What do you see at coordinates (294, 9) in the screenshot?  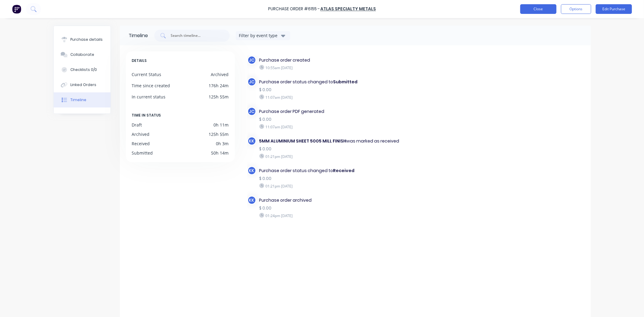 I see `div: Purchase Order #6155 -` at bounding box center [294, 9].